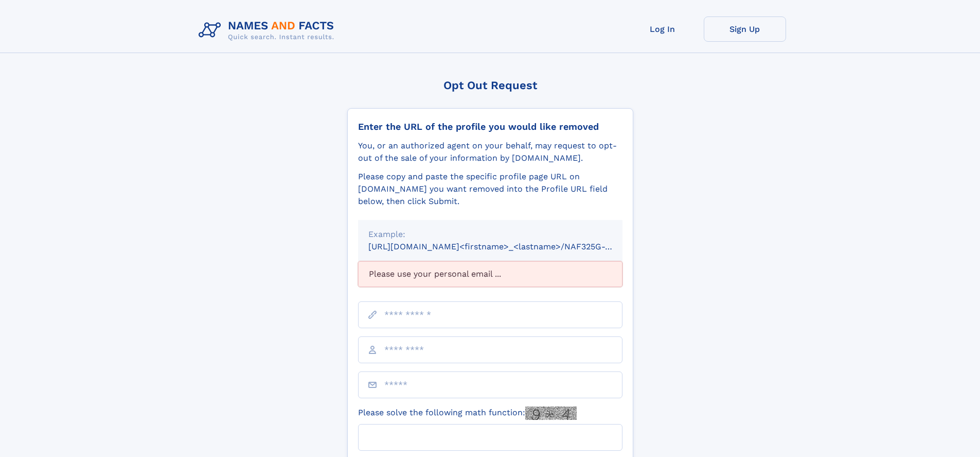 The image size is (980, 457). Describe the element at coordinates (490, 152) in the screenshot. I see `div: You, or an authorized agent on your behalf, may request to opt-out of the sale of your informatio...` at that location.